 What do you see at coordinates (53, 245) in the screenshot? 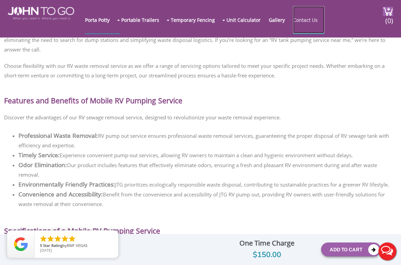
I see `span: Star Rating` at bounding box center [53, 245].